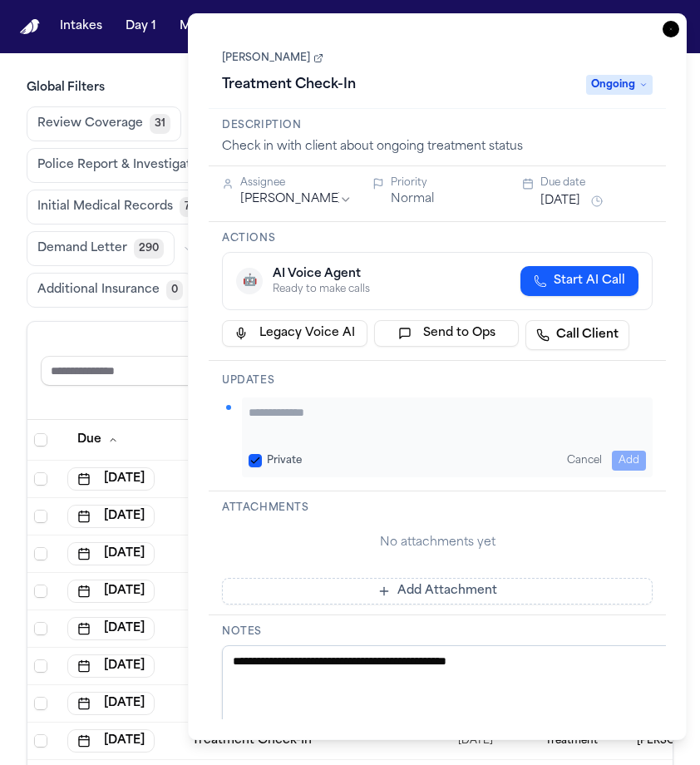 This screenshot has height=765, width=700. I want to click on h1: Treatment Check-In, so click(289, 84).